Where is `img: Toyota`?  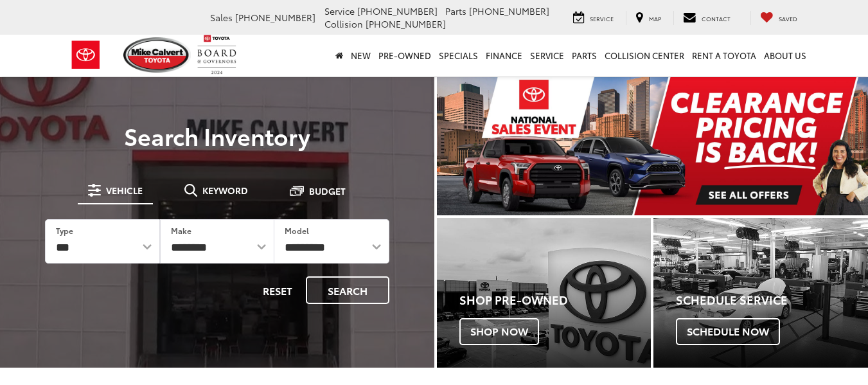
img: Toyota is located at coordinates (86, 54).